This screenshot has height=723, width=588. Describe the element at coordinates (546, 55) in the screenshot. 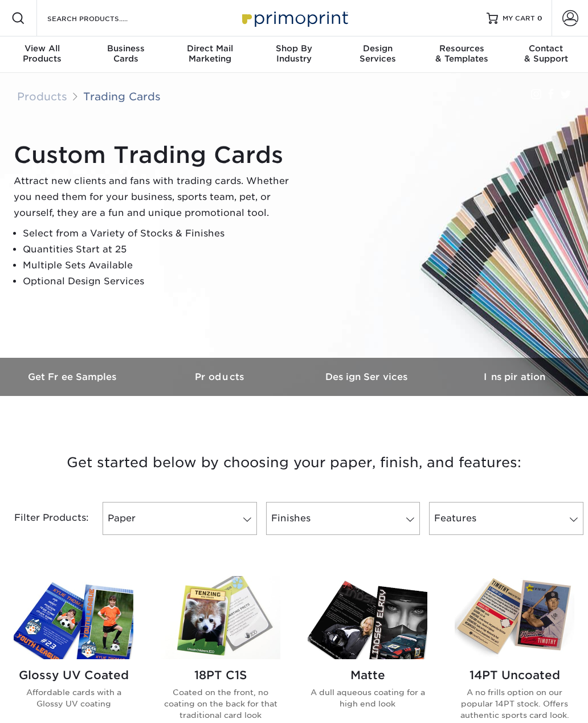

I see `a: Contact& Support` at that location.